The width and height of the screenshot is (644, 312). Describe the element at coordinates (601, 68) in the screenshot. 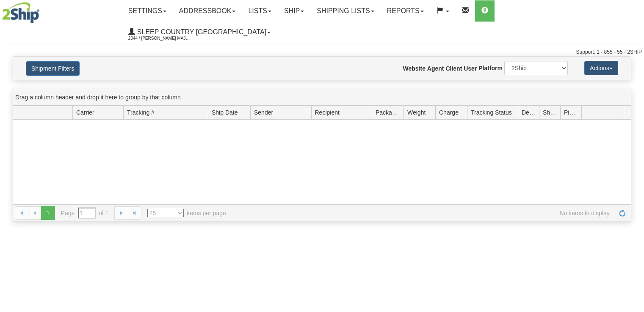

I see `button: Actions` at that location.